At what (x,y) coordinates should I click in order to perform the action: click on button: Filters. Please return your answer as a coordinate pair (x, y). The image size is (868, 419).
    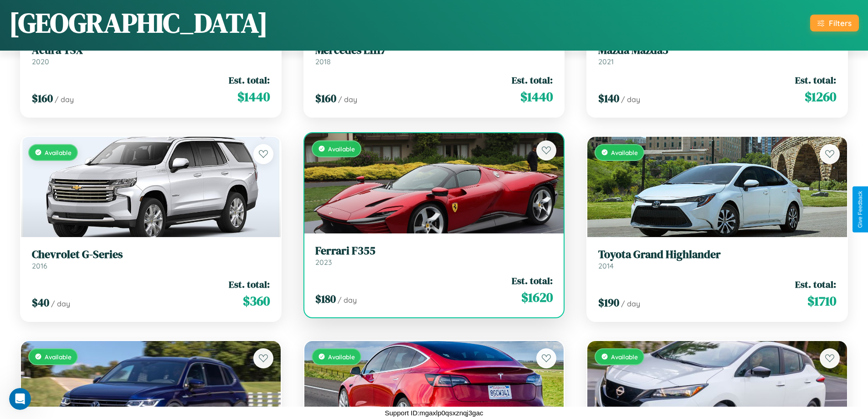
    Looking at the image, I should click on (834, 23).